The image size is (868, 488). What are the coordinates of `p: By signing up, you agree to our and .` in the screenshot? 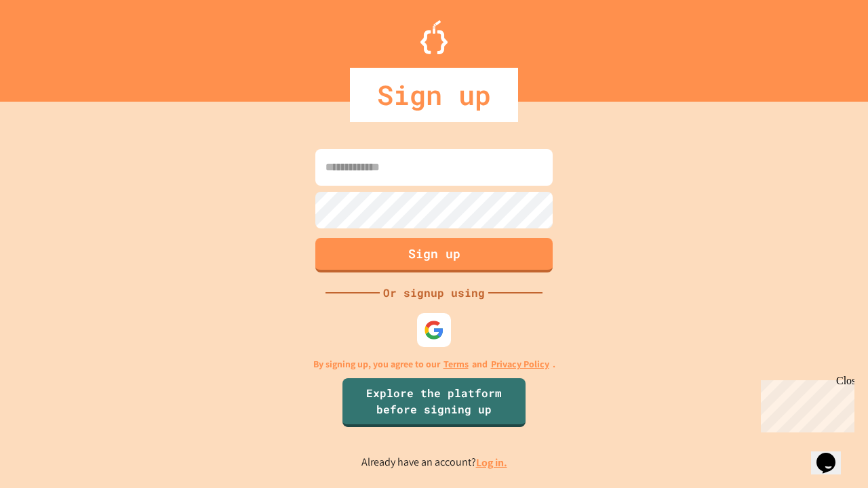 It's located at (434, 364).